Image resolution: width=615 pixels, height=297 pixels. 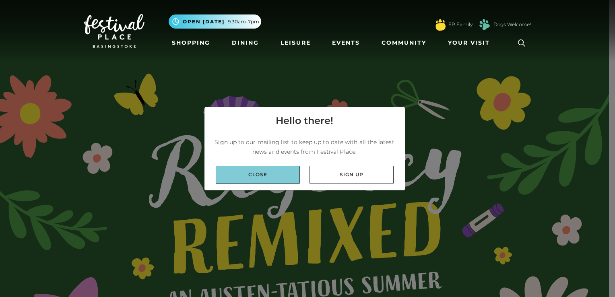 What do you see at coordinates (346, 43) in the screenshot?
I see `a: Events` at bounding box center [346, 43].